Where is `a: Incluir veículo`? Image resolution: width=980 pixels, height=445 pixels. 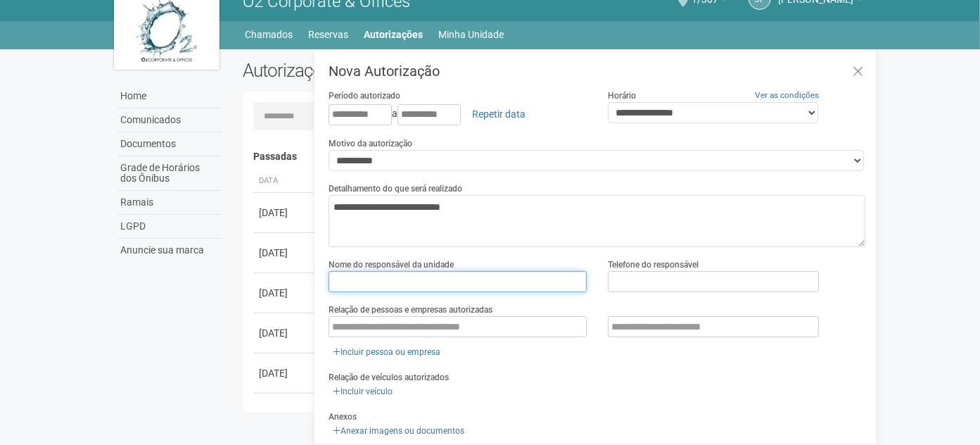
a: Incluir veículo is located at coordinates (362, 392).